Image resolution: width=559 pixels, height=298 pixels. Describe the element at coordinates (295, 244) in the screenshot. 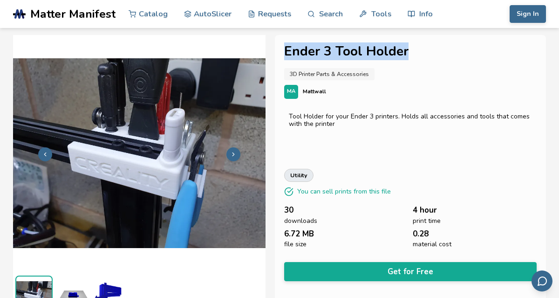

I see `span: file size` at that location.